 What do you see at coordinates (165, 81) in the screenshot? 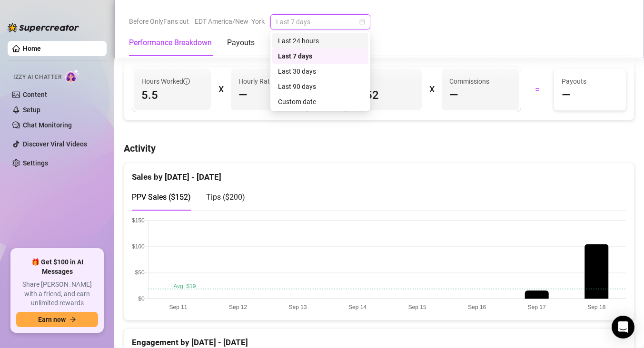
I see `span: Hours Worked` at bounding box center [165, 81].